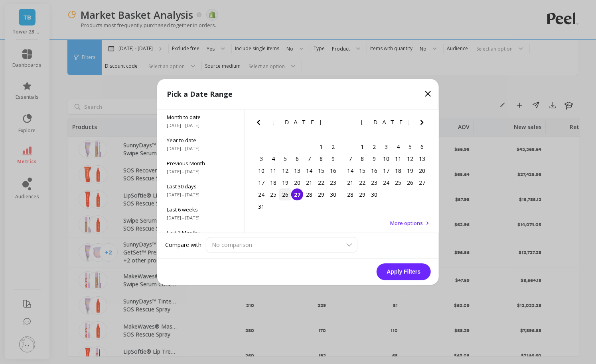  I want to click on div: Choose Thursday, August 21st, 2025, so click(309, 183).